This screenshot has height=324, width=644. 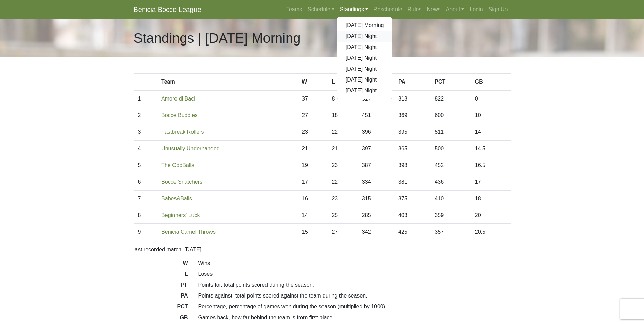 What do you see at coordinates (343, 82) in the screenshot?
I see `th: L` at bounding box center [343, 82].